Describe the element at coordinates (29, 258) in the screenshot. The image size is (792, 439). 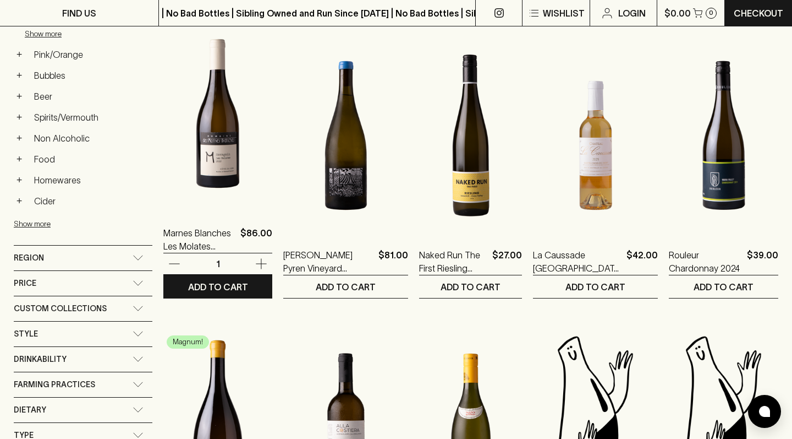
I see `span: Region` at that location.